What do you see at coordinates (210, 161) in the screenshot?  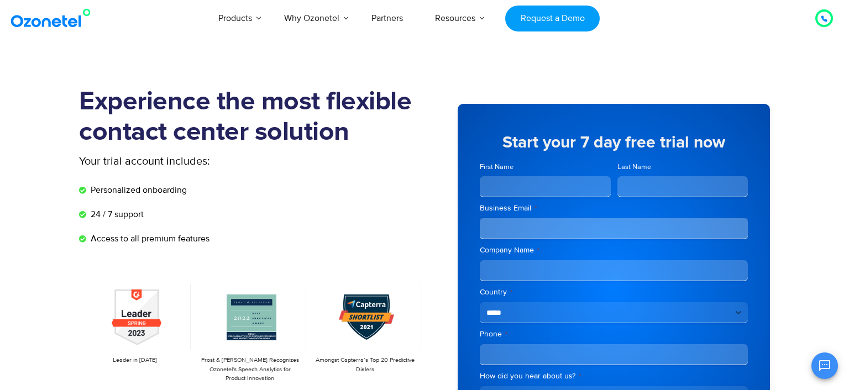 I see `p: Your trial account includes:` at bounding box center [210, 161].